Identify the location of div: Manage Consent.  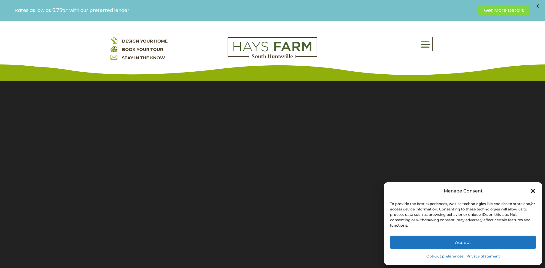
(463, 191).